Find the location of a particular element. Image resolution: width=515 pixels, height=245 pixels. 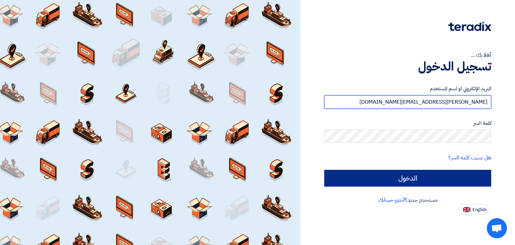

img: en-US.png is located at coordinates (467, 209).